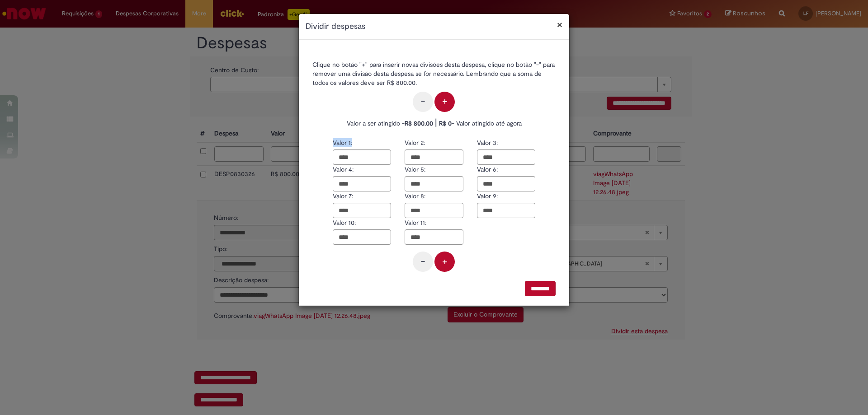 The width and height of the screenshot is (868, 415). Describe the element at coordinates (415, 143) in the screenshot. I see `label: Valor 2:` at that location.